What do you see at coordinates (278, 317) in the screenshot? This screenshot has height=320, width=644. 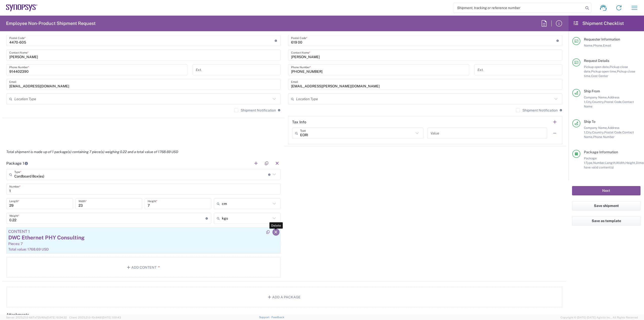 I see `a: Feedback` at bounding box center [278, 317].